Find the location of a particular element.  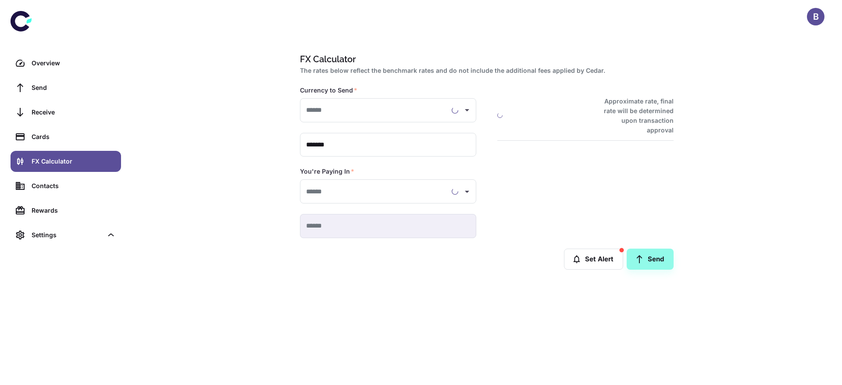

div: Contacts is located at coordinates (74, 186).